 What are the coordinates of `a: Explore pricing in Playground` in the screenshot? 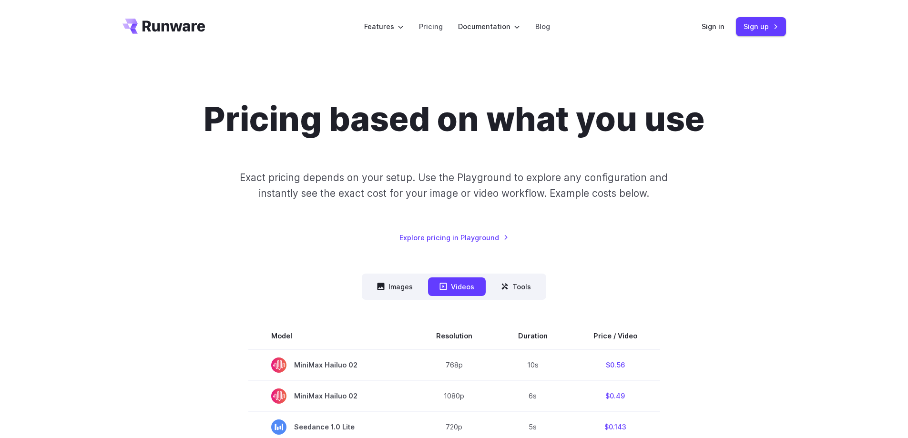 It's located at (454, 237).